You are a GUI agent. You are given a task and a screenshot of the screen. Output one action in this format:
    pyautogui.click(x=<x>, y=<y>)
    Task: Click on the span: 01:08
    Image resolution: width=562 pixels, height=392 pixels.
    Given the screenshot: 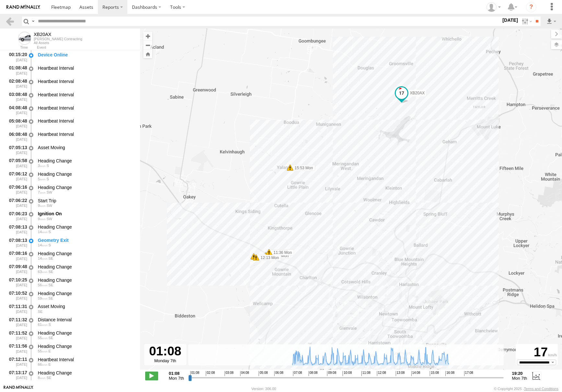 What is the action you would take?
    pyautogui.click(x=195, y=373)
    